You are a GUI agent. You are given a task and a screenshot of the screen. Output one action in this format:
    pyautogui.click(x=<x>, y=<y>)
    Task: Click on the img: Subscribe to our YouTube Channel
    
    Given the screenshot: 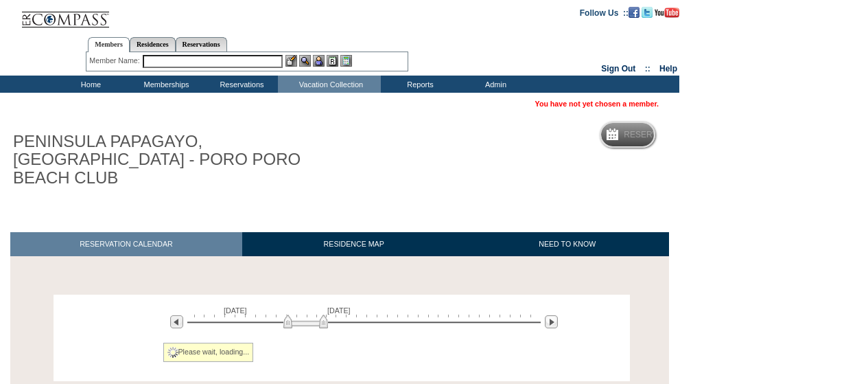 What is the action you would take?
    pyautogui.click(x=667, y=12)
    